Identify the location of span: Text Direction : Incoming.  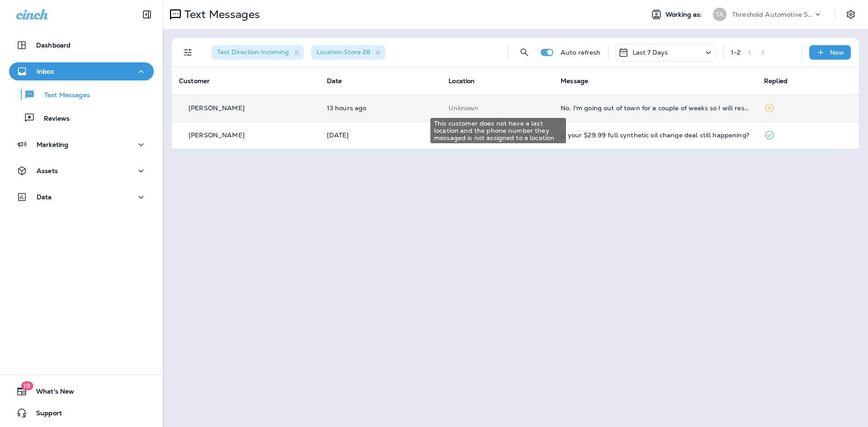
(253, 52).